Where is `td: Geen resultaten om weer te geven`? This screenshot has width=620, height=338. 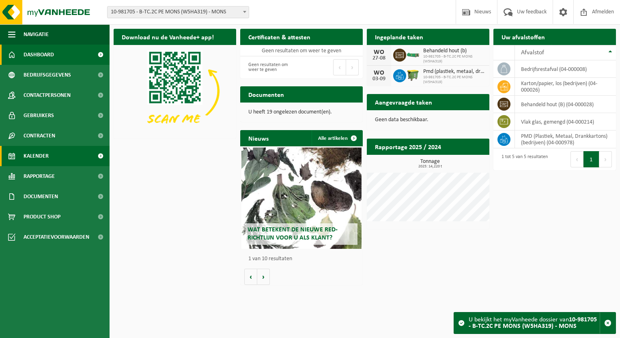 td: Geen resultaten om weer te geven is located at coordinates (301, 51).